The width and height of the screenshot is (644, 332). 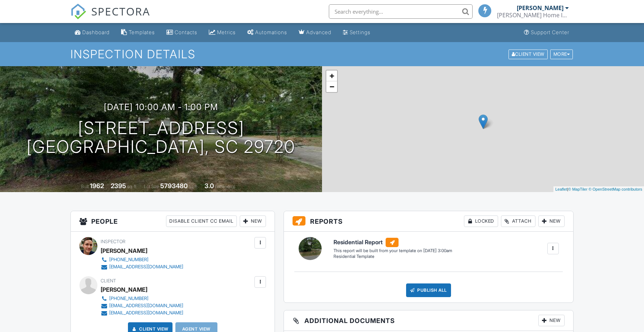 I want to click on div: Disable Client CC Email, so click(x=201, y=221).